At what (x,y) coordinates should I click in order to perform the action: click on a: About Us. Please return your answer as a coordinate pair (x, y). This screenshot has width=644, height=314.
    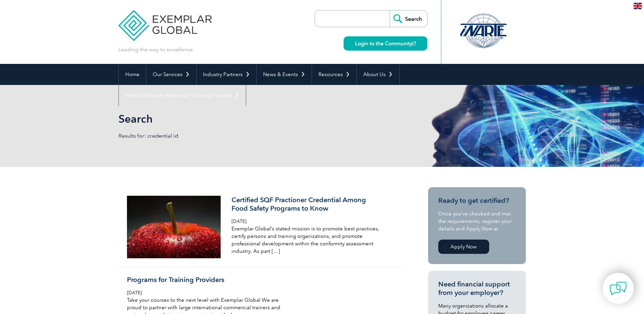
    Looking at the image, I should click on (378, 75).